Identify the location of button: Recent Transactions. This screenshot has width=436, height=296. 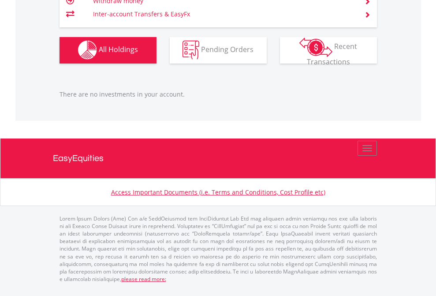
(328, 50).